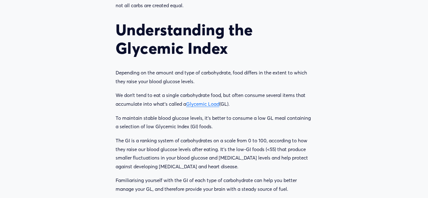  Describe the element at coordinates (214, 39) in the screenshot. I see `h2: Understanding the Glycemic Index` at that location.